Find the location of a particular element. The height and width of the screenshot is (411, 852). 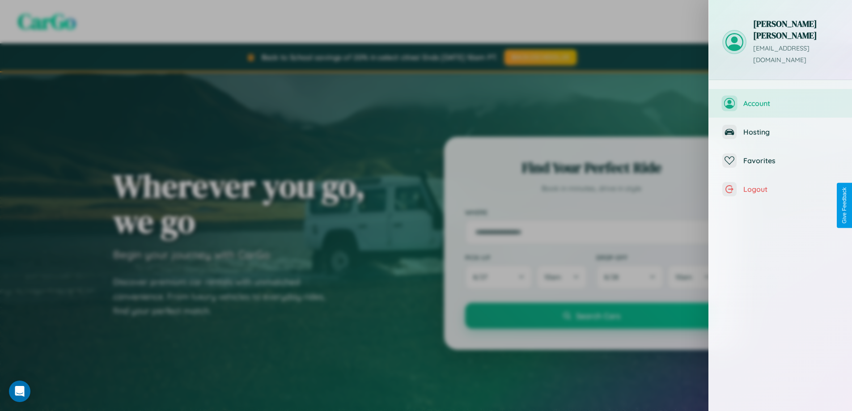

div: Give Feedback is located at coordinates (845, 205).